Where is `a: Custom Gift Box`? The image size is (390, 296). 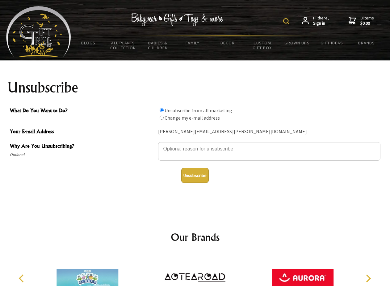
a: Custom Gift Box is located at coordinates (262, 45).